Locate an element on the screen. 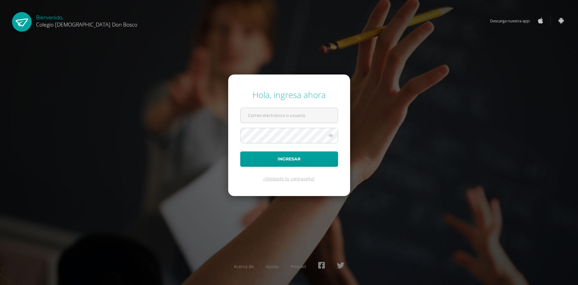 The width and height of the screenshot is (578, 285). button: Ingresar is located at coordinates (289, 159).